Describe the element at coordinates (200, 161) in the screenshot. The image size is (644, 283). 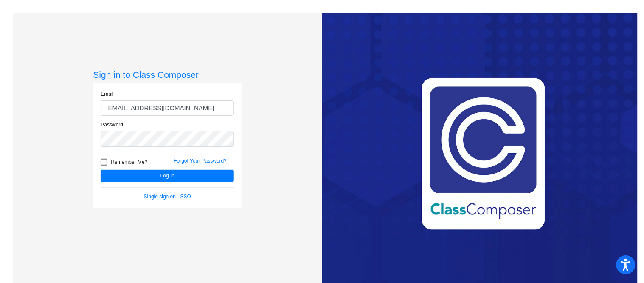
I see `a: Forgot Your Password?` at that location.